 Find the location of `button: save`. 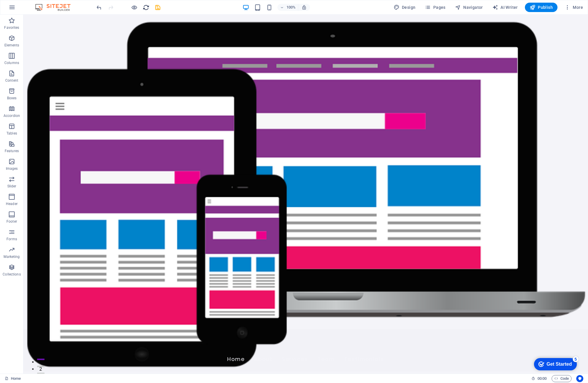

button: save is located at coordinates (158, 7).